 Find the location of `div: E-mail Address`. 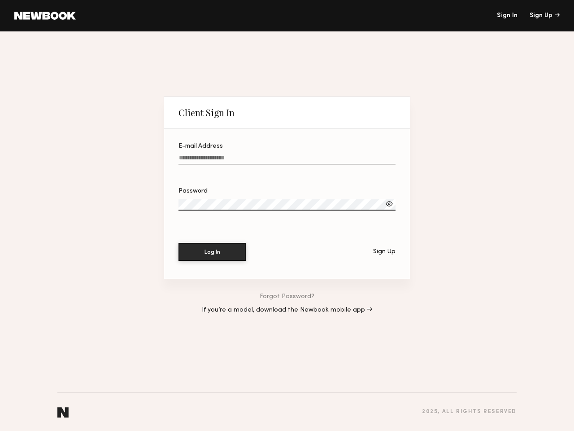

div: E-mail Address is located at coordinates (287, 146).